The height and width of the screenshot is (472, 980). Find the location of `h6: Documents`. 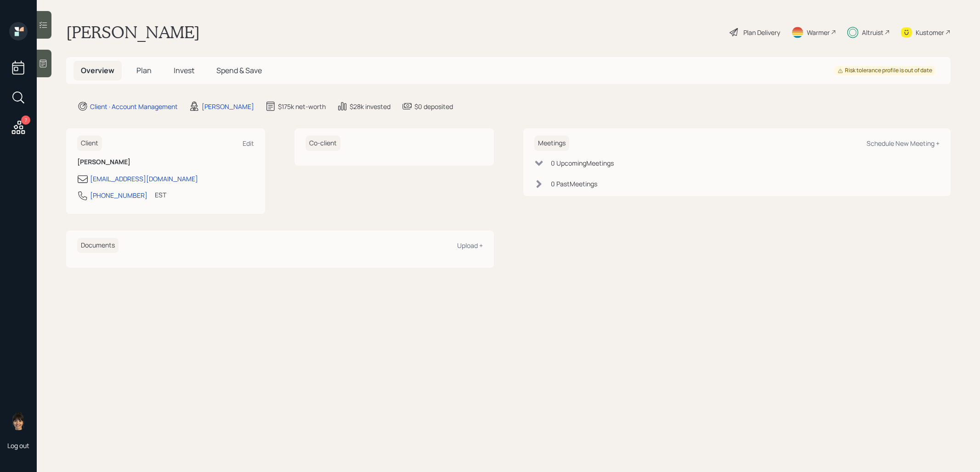

h6: Documents is located at coordinates (98, 245).